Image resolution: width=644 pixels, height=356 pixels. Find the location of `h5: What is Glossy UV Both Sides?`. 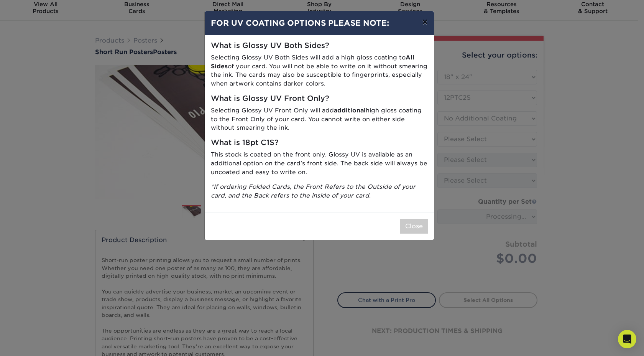

h5: What is Glossy UV Both Sides? is located at coordinates (319, 46).